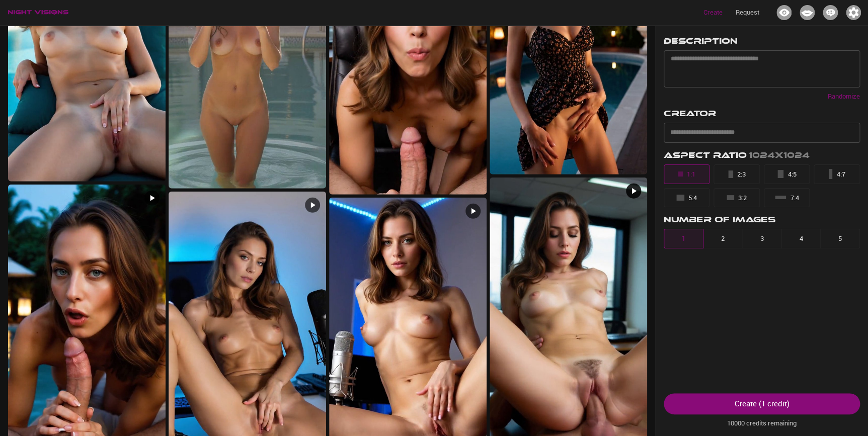 The image size is (868, 436). I want to click on a: Collabs, so click(830, 12).